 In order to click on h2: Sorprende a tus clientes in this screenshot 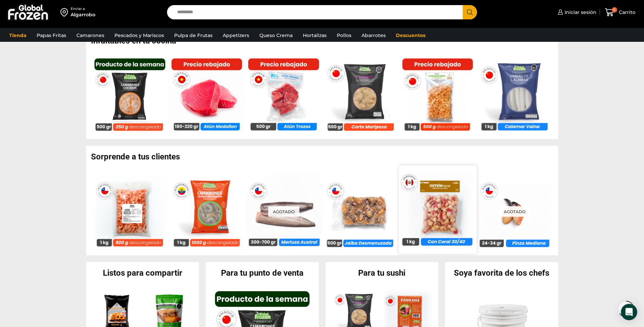, I will do `click(324, 157)`.